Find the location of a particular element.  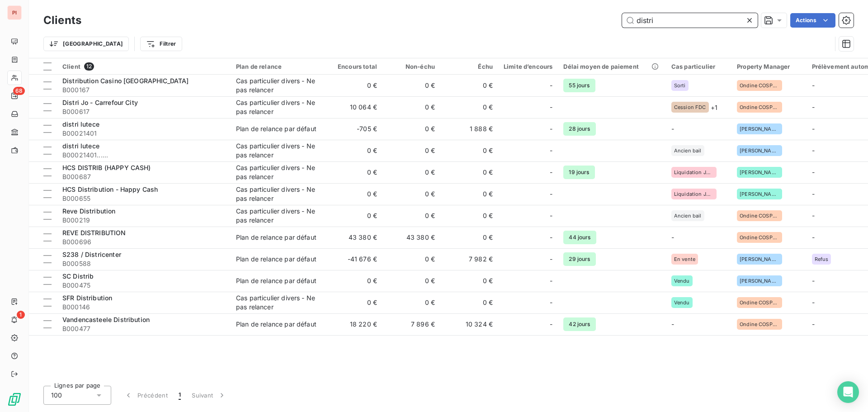

td: 18 220 € is located at coordinates (353, 324).